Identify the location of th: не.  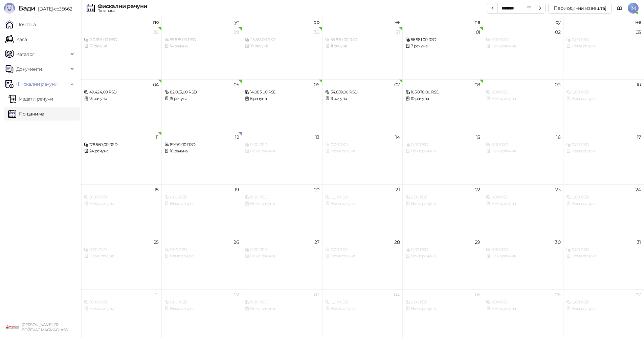
(604, 21).